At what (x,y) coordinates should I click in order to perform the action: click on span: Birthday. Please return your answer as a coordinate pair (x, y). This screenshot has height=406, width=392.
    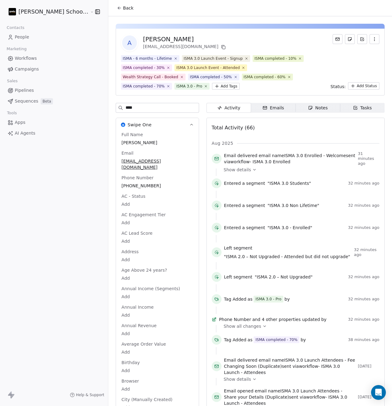
    Looking at the image, I should click on (131, 362).